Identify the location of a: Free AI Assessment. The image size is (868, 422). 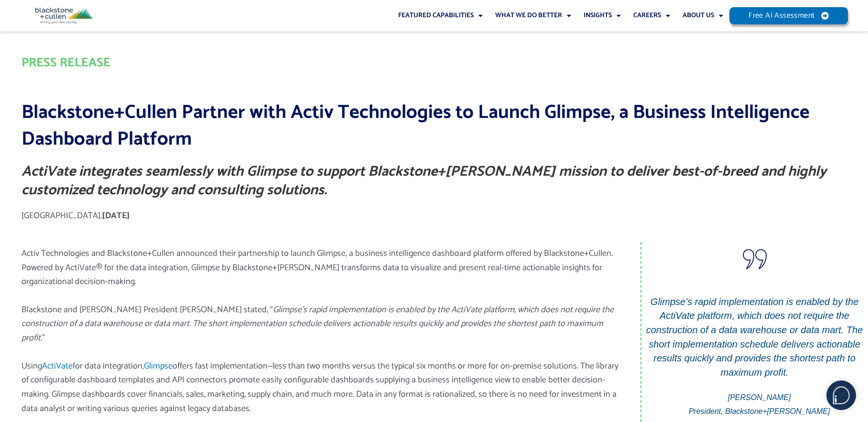
(789, 16).